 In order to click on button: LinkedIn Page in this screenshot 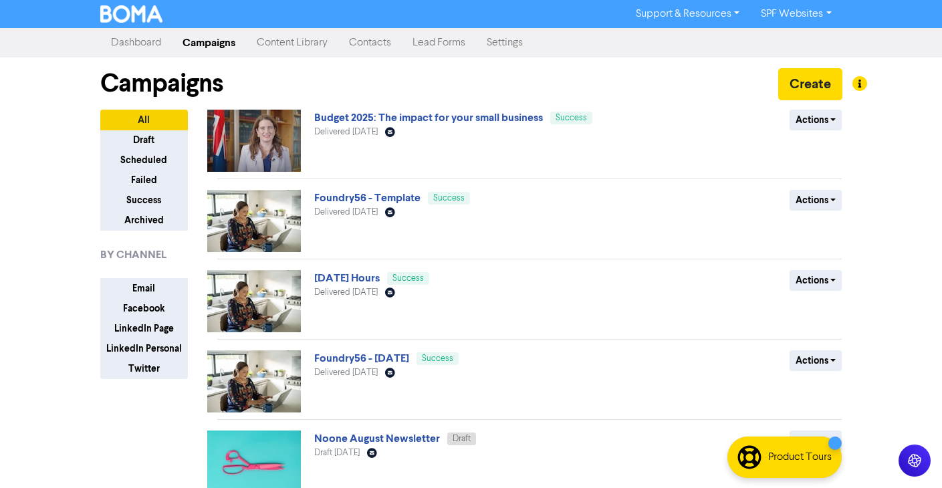, I will do `click(144, 328)`.